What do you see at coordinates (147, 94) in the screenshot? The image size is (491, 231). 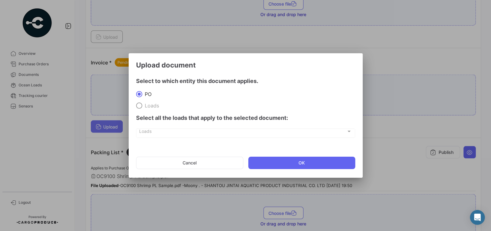 I see `span: PO` at bounding box center [147, 94].